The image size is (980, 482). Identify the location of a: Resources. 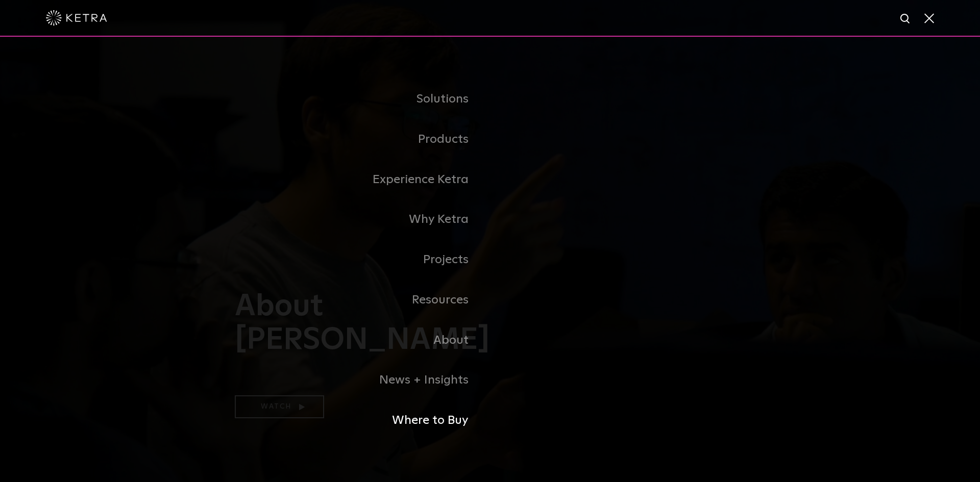
(362, 300).